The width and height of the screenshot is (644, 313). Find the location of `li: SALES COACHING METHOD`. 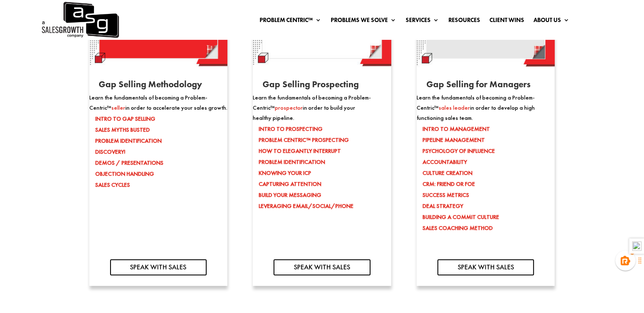

li: SALES COACHING METHOD is located at coordinates (489, 228).